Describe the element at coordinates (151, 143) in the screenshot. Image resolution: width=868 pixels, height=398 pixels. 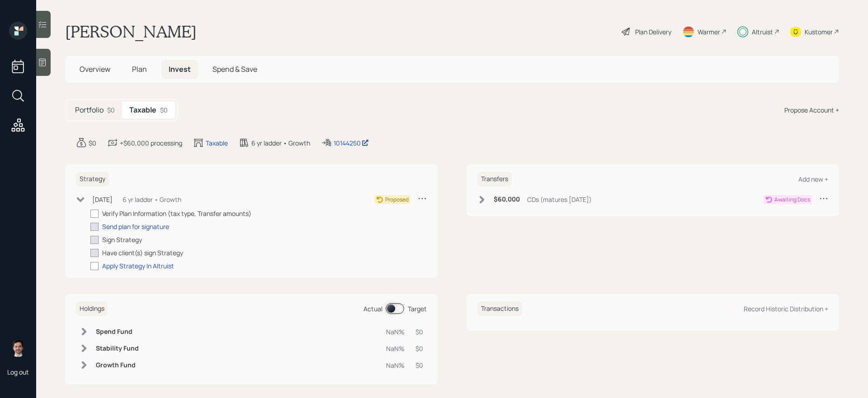
I see `div: +$60,000 processing` at that location.